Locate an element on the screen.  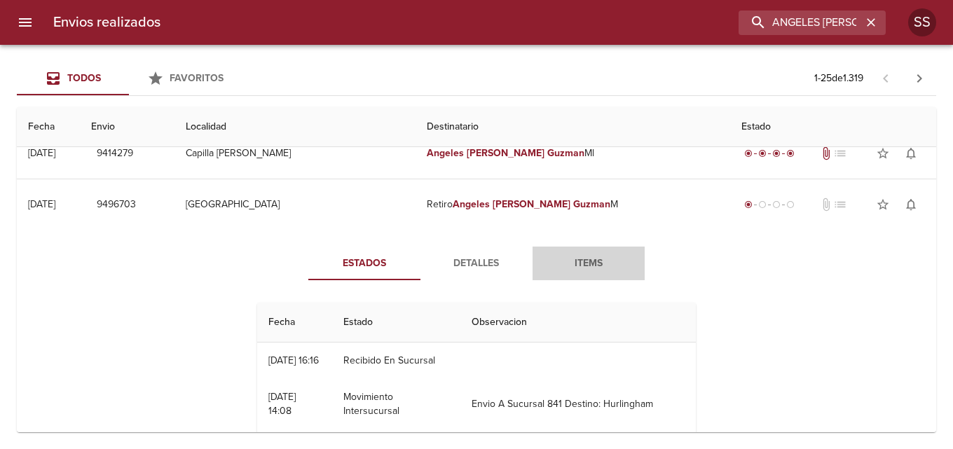
span: Tiene documentos adjuntos is located at coordinates (826, 153).